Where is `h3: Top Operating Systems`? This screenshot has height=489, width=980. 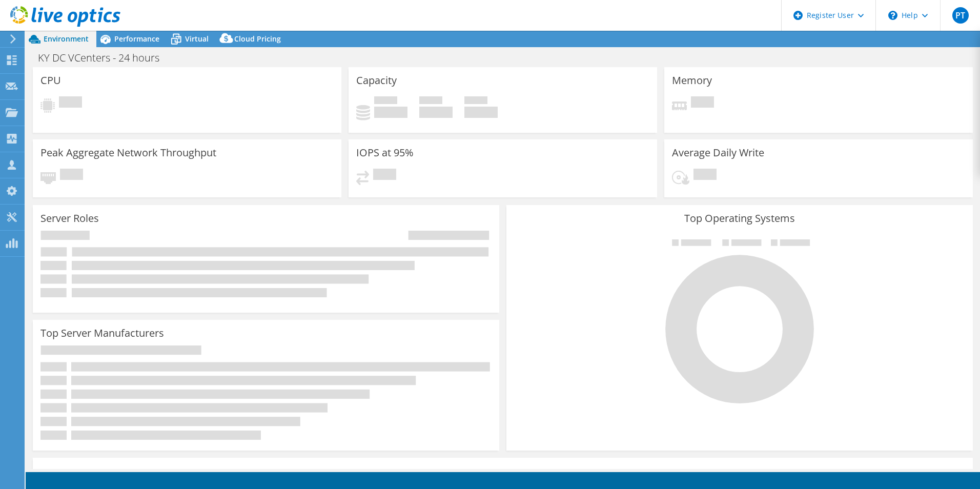
h3: Top Operating Systems is located at coordinates (740, 219).